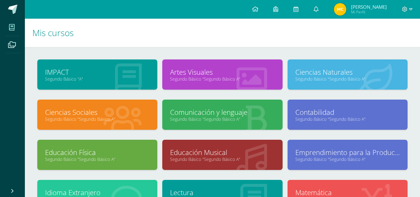 Image resolution: width=420 pixels, height=197 pixels. Describe the element at coordinates (222, 152) in the screenshot. I see `a: Educación Musical` at that location.